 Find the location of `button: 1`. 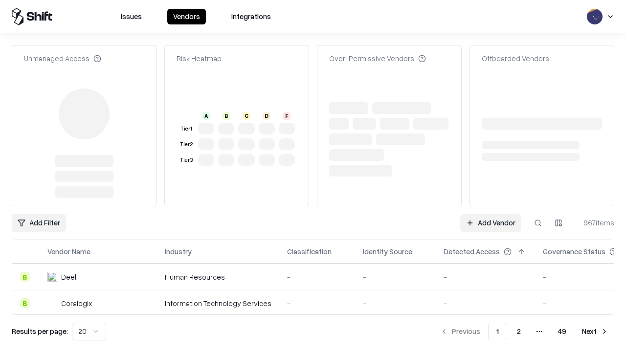

button: 1 is located at coordinates (497, 331).